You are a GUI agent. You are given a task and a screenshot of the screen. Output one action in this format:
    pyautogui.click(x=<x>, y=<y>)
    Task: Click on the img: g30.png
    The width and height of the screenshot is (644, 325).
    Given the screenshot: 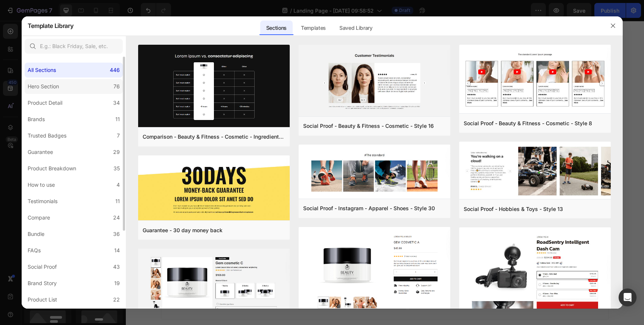 What is the action you would take?
    pyautogui.click(x=214, y=189)
    